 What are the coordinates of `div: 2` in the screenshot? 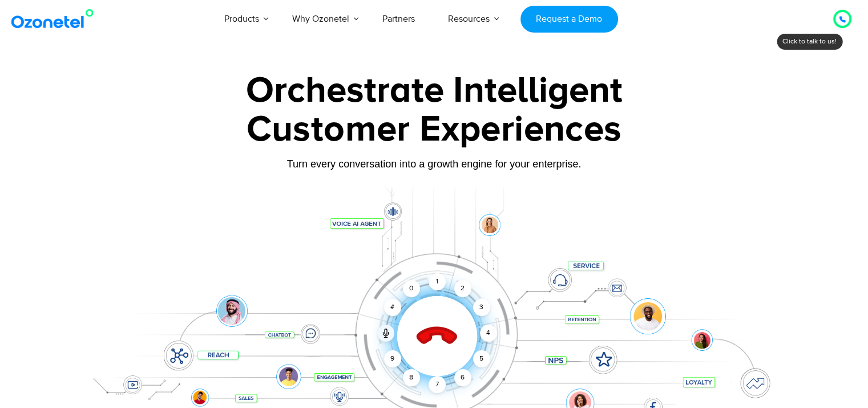 It's located at (463, 288).